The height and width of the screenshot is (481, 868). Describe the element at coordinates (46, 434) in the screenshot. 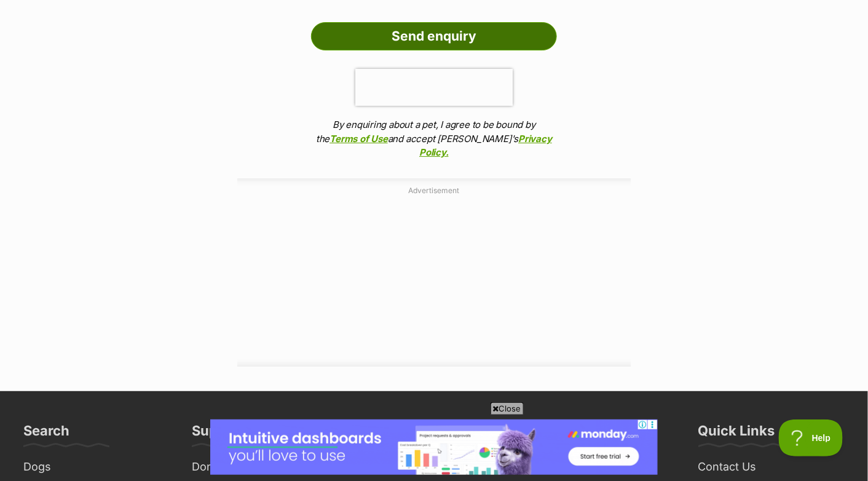

I see `h3: Search` at that location.